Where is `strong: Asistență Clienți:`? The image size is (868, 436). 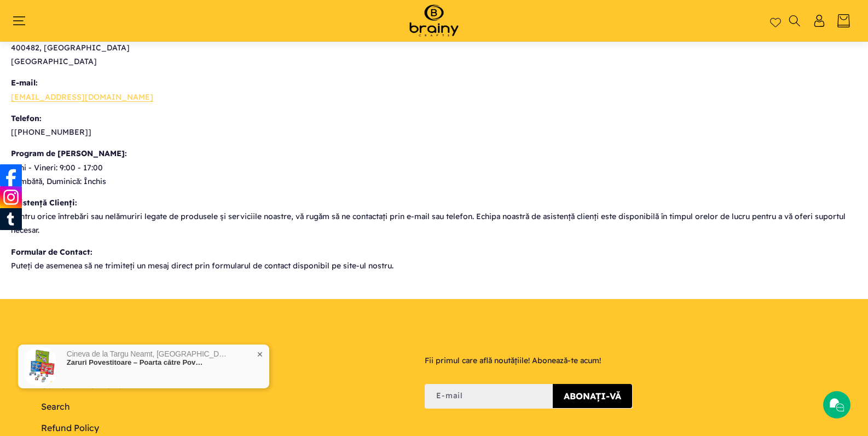
strong: Asistență Clienți: is located at coordinates (44, 203).